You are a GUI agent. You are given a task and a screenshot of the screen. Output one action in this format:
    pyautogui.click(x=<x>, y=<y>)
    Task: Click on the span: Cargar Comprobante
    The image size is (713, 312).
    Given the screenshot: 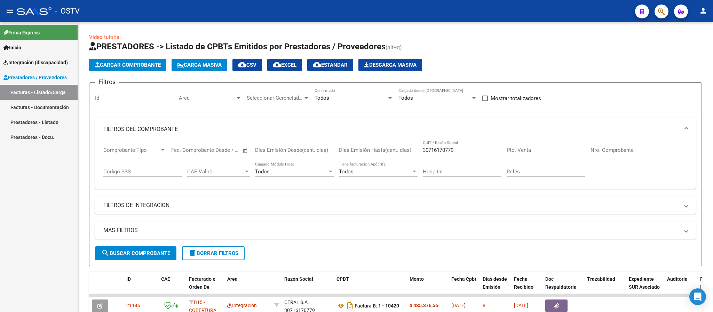 What is the action you would take?
    pyautogui.click(x=128, y=65)
    